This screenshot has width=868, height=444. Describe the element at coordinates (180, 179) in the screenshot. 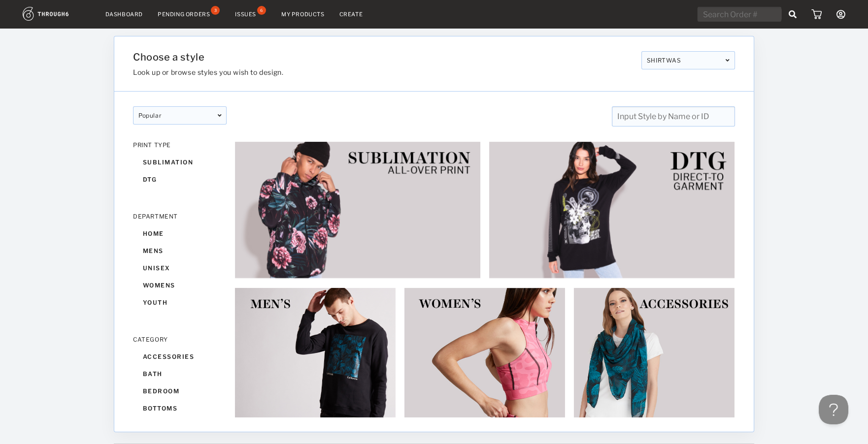

I see `div: dtg` at that location.